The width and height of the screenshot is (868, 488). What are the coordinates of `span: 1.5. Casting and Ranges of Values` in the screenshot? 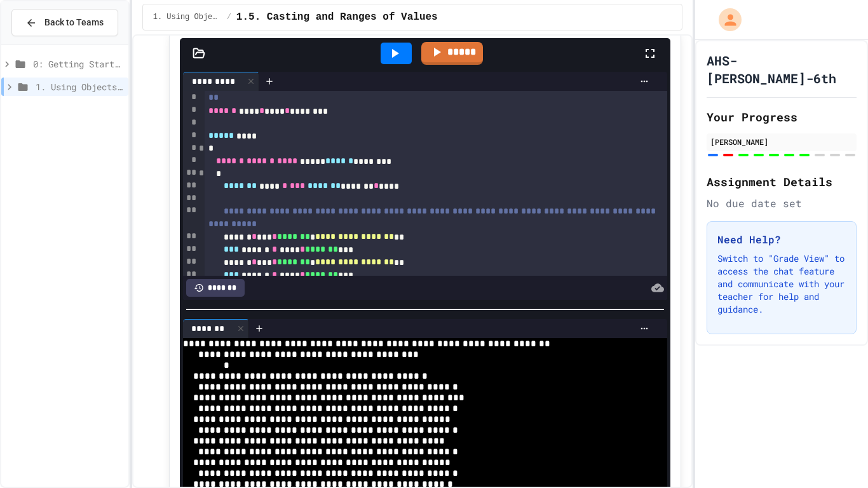 It's located at (337, 17).